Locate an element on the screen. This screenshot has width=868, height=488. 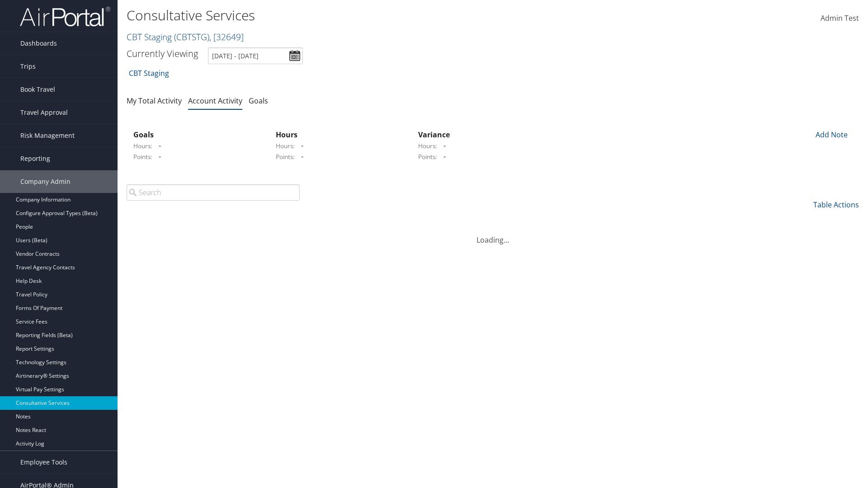
span: Company Admin is located at coordinates (45, 182).